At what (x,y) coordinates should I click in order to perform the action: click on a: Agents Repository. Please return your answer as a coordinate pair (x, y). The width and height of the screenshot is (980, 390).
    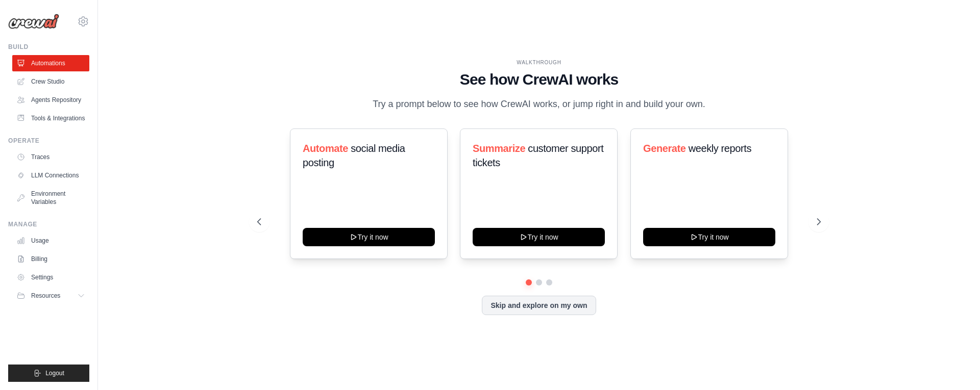
    Looking at the image, I should click on (51, 100).